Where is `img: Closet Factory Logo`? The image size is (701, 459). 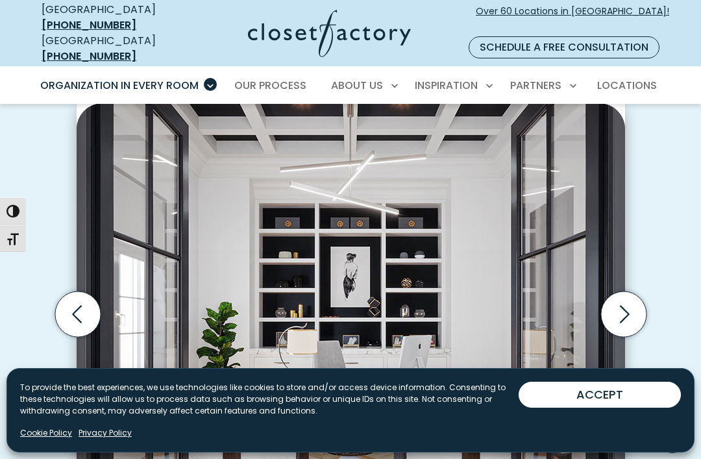 img: Closet Factory Logo is located at coordinates (329, 33).